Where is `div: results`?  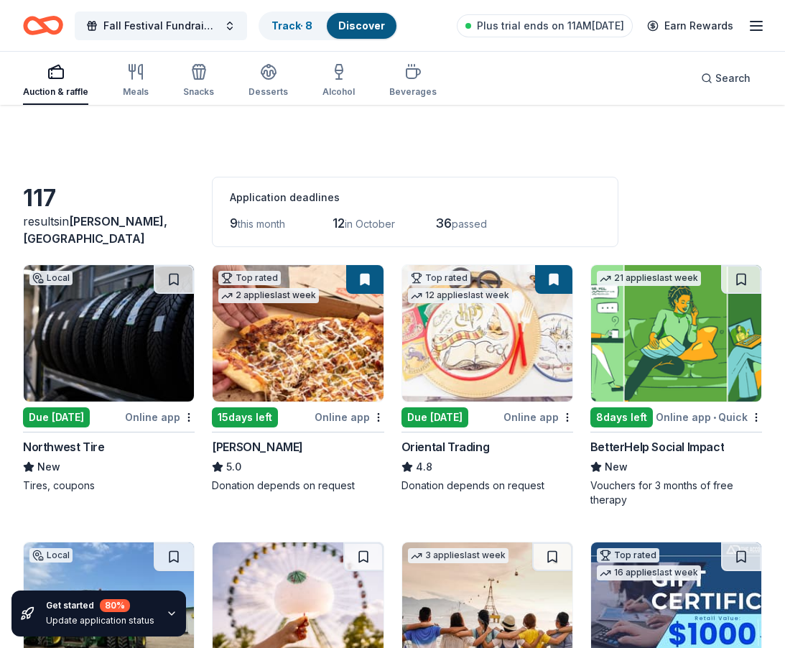
div: results is located at coordinates (108, 230).